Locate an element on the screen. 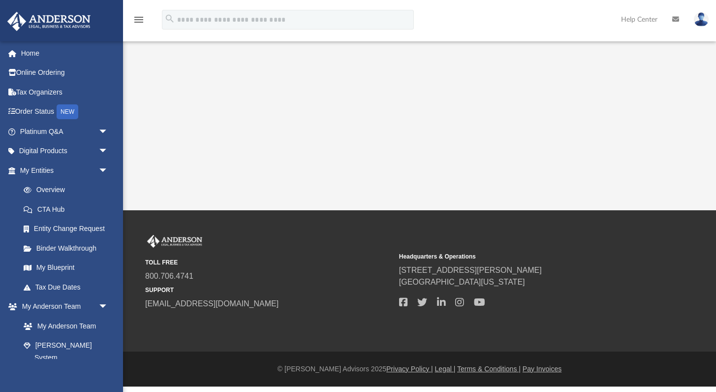 This screenshot has height=392, width=716. div: NEW is located at coordinates (67, 112).